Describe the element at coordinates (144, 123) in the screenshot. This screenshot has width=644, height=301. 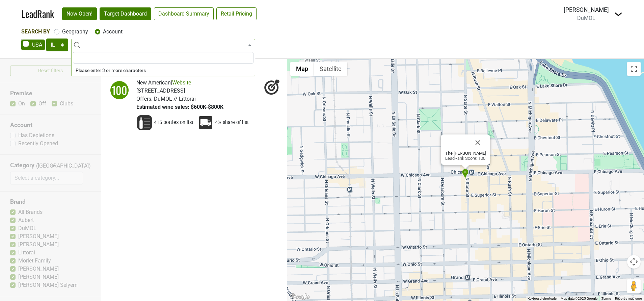
I see `img: Wine List` at that location.